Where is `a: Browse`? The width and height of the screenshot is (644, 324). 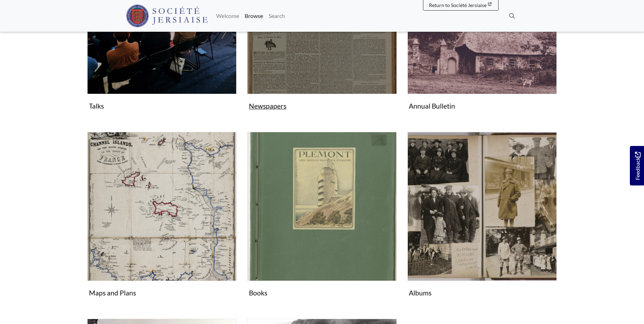
a: Browse is located at coordinates (254, 16).